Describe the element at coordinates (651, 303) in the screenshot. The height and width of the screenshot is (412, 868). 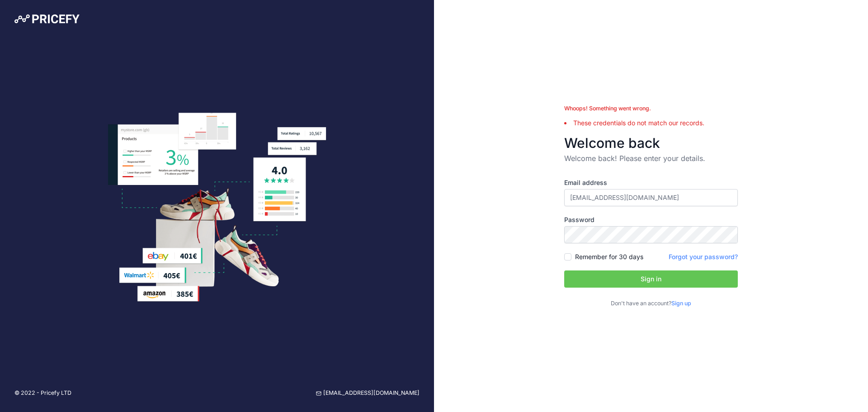
I see `p: Don't have an account?` at that location.